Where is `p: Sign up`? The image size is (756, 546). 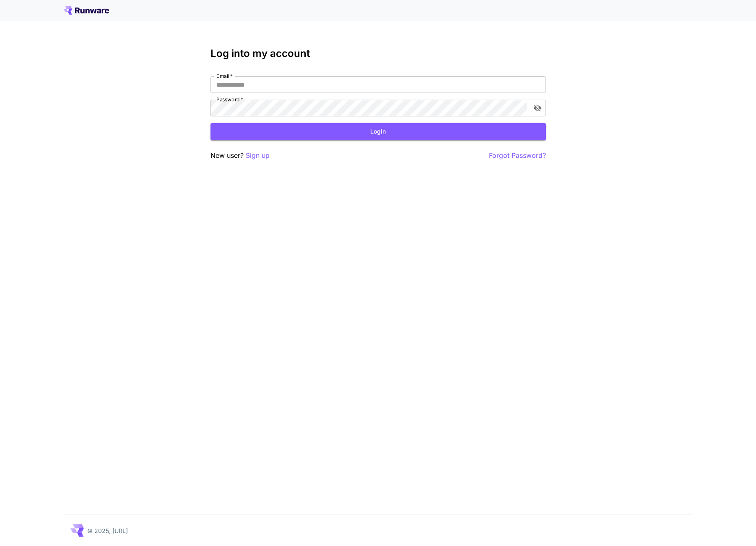 p: Sign up is located at coordinates (258, 155).